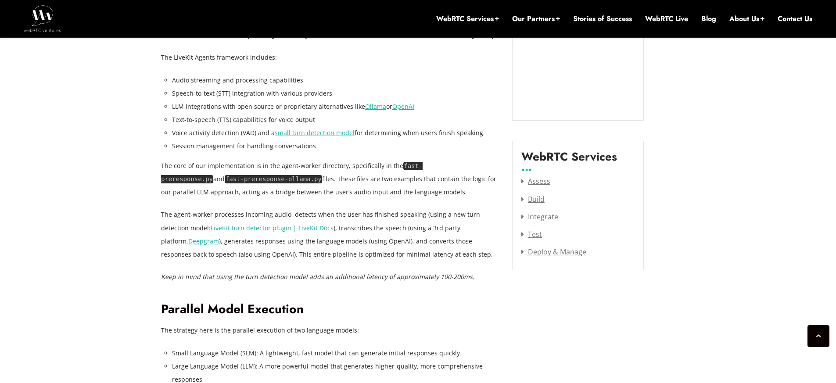 The height and width of the screenshot is (383, 836). I want to click on a: Test, so click(531, 234).